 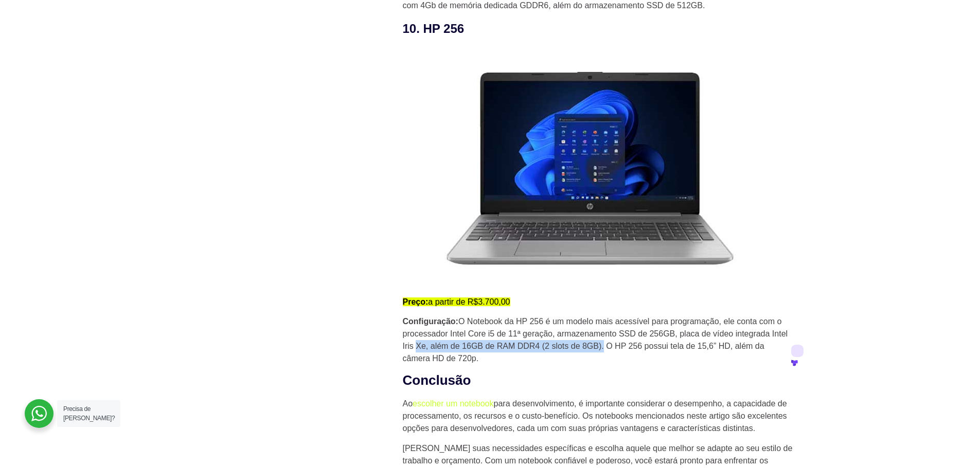 I want to click on h2: Conclusão, so click(x=598, y=381).